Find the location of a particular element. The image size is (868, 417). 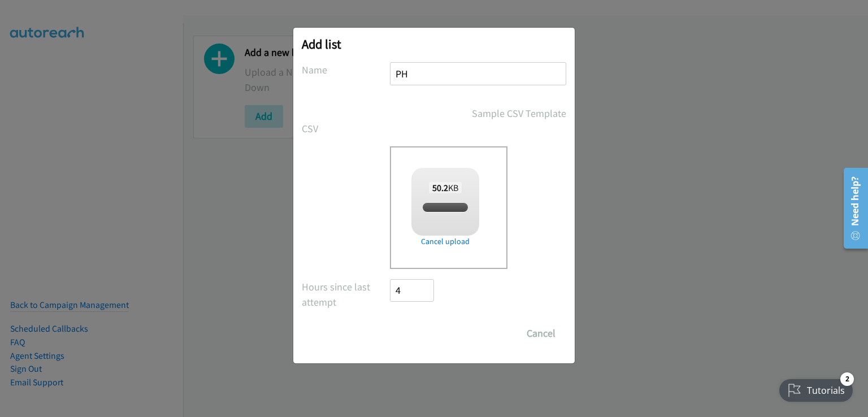

a: Sample CSV Template is located at coordinates (519, 113).